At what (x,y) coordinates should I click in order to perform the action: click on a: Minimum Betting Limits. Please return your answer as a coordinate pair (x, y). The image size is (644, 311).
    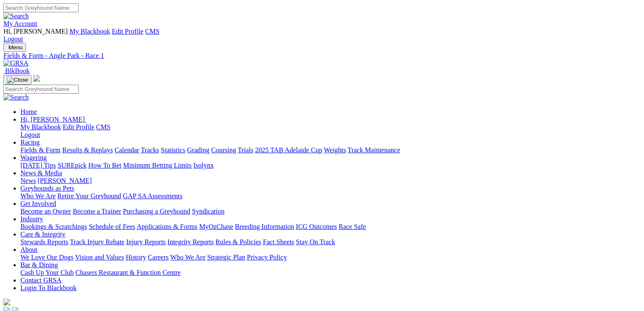
    Looking at the image, I should click on (157, 165).